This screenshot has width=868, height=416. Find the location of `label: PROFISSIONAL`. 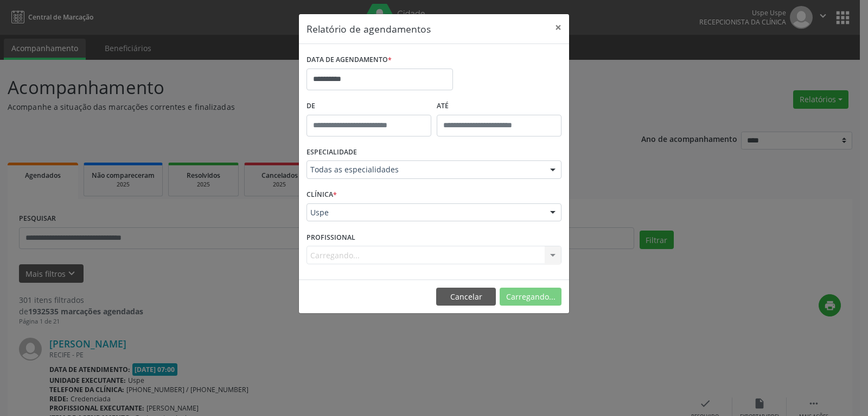

label: PROFISSIONAL is located at coordinates (331, 237).